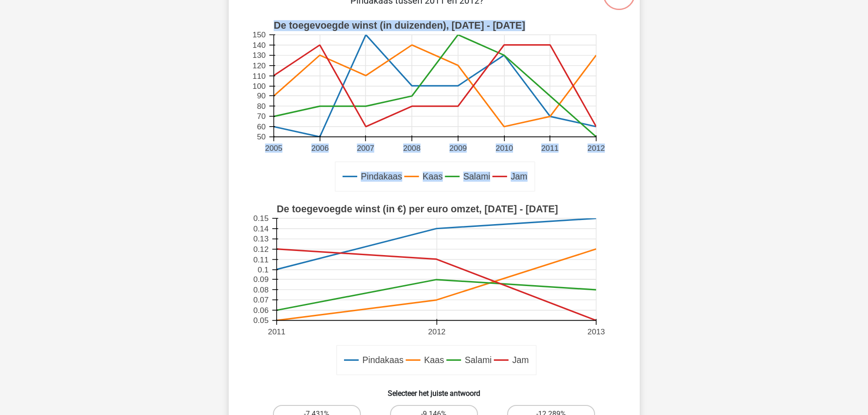  I want to click on text: 2007, so click(365, 148).